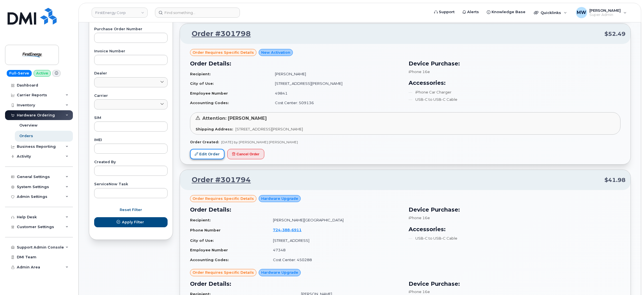  What do you see at coordinates (285, 230) in the screenshot?
I see `span: 388` at bounding box center [285, 230].